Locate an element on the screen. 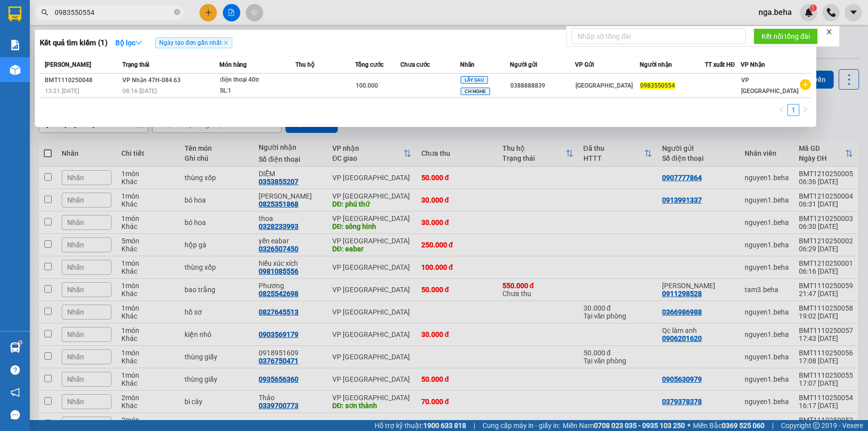  span: message is located at coordinates (15, 415).